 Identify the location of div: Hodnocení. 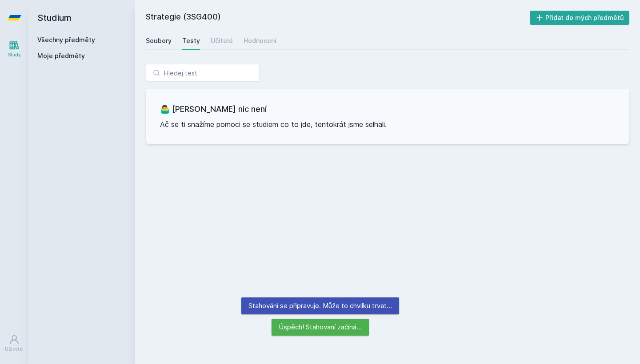
(260, 41).